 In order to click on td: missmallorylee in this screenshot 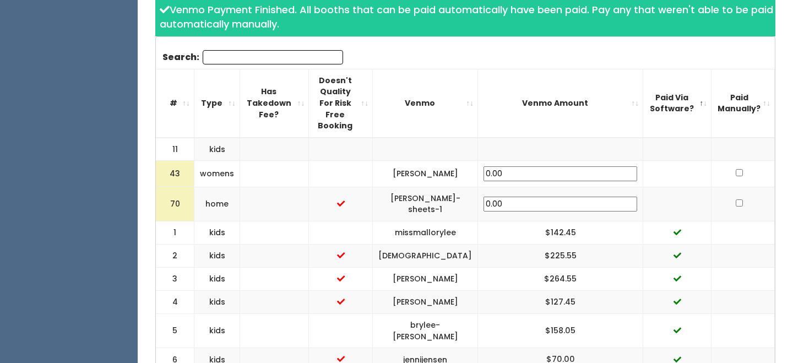, I will do `click(425, 233)`.